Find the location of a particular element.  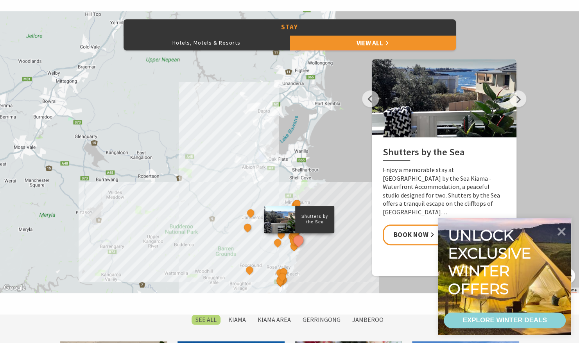

a: EXPLORE WINTER DEALS is located at coordinates (505, 320).